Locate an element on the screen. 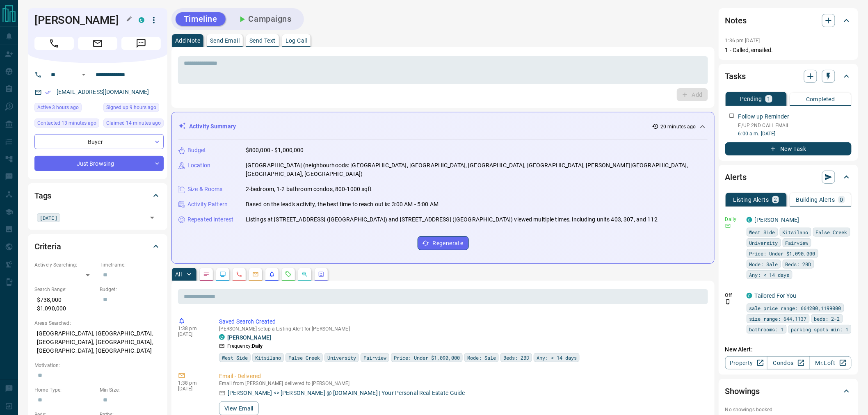 The height and width of the screenshot is (415, 868). svg: Agent Actions is located at coordinates (321, 274).